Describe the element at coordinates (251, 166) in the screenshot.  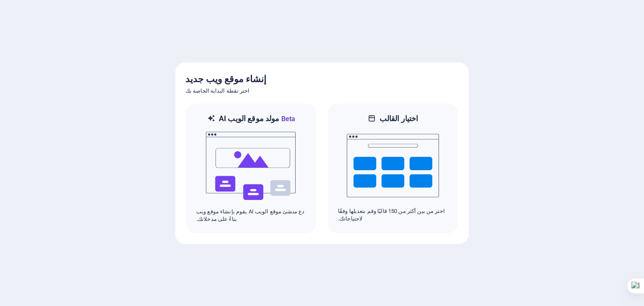
I see `img: الذكاء الاصطناعي` at that location.